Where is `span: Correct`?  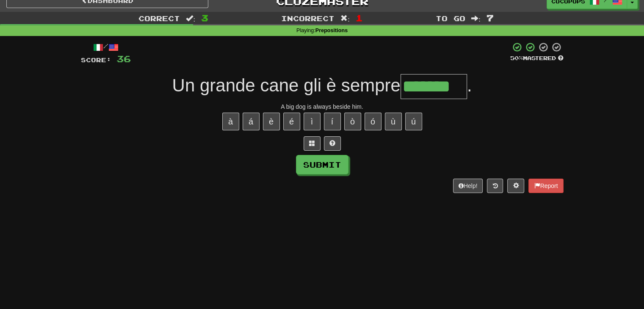 span: Correct is located at coordinates (159, 18).